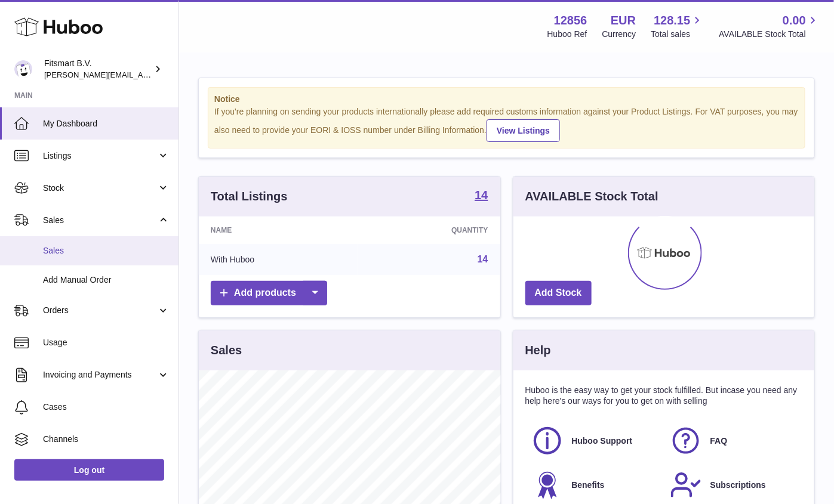 This screenshot has height=504, width=834. What do you see at coordinates (279, 230) in the screenshot?
I see `th: Name` at bounding box center [279, 230].